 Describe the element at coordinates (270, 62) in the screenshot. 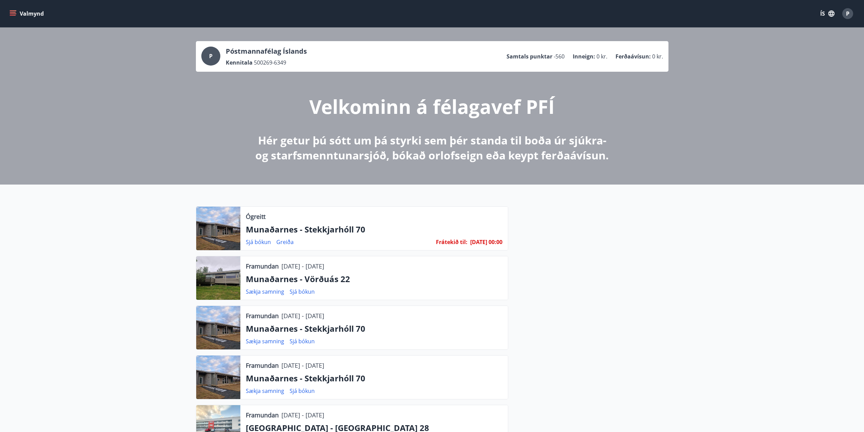

I see `span: 500269-6349` at that location.